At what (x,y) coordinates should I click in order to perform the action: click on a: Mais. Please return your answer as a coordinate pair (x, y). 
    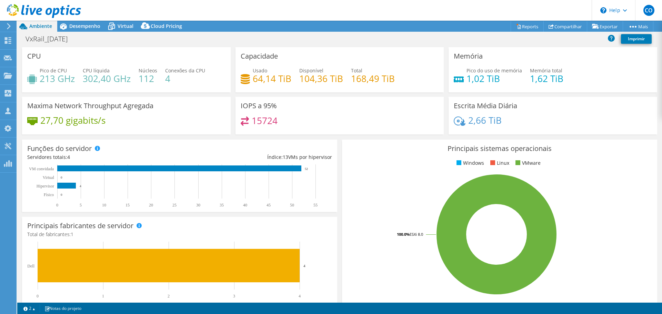
    Looking at the image, I should click on (638, 26).